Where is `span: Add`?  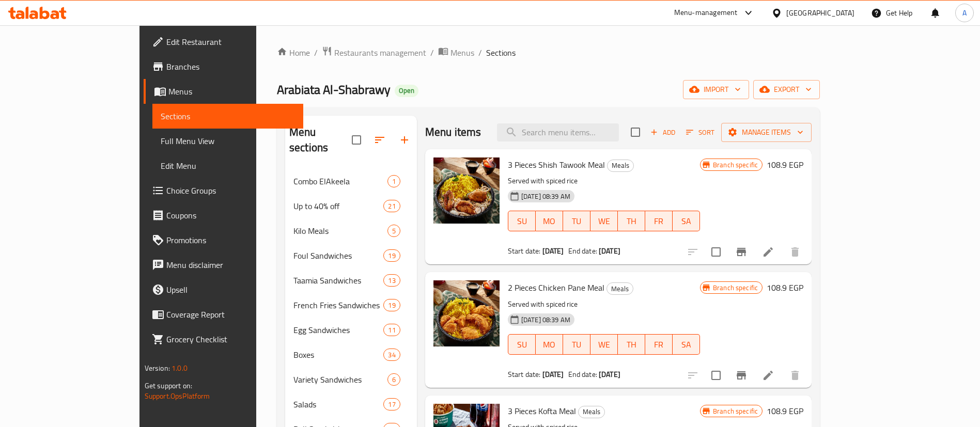 span: Add is located at coordinates (663, 132).